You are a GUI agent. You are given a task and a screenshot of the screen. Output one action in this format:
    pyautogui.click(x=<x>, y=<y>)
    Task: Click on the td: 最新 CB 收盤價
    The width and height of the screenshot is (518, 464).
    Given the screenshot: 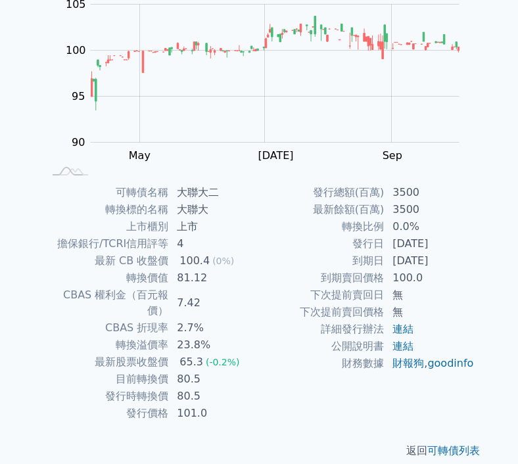 What is the action you would take?
    pyautogui.click(x=106, y=261)
    